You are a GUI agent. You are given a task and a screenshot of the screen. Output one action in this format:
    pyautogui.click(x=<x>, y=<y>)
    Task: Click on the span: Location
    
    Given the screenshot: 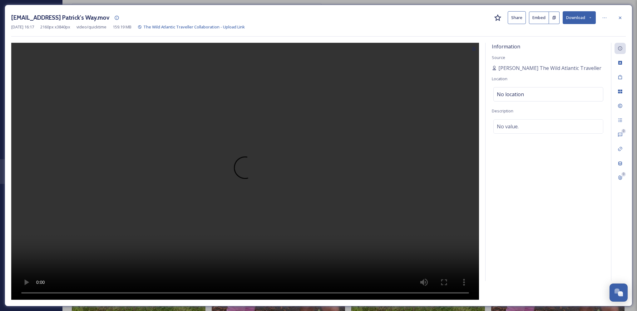 What is the action you would take?
    pyautogui.click(x=499, y=79)
    